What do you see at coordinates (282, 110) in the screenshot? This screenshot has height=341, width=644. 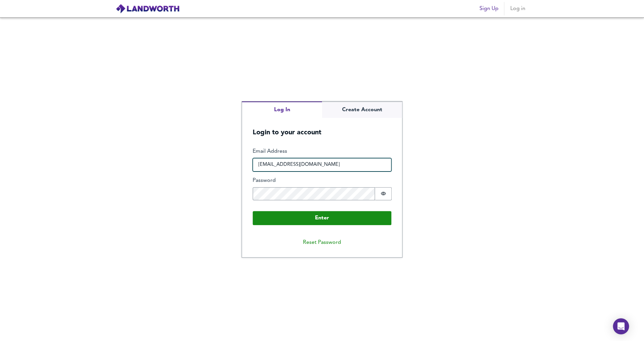 I see `button: Log In` at bounding box center [282, 110].